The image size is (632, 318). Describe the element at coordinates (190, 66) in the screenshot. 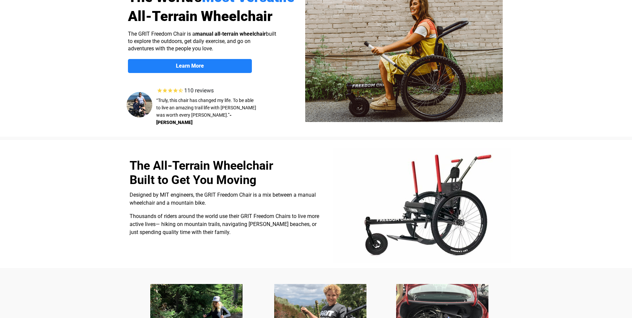

I see `strong: Learn More` at that location.